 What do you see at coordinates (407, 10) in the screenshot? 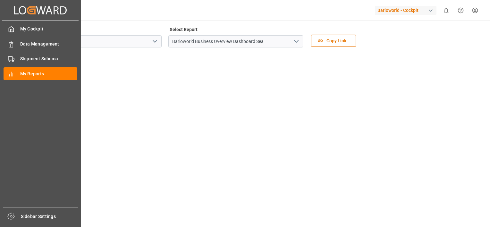
I see `button: Barloworld - Cockpit` at bounding box center [407, 10].